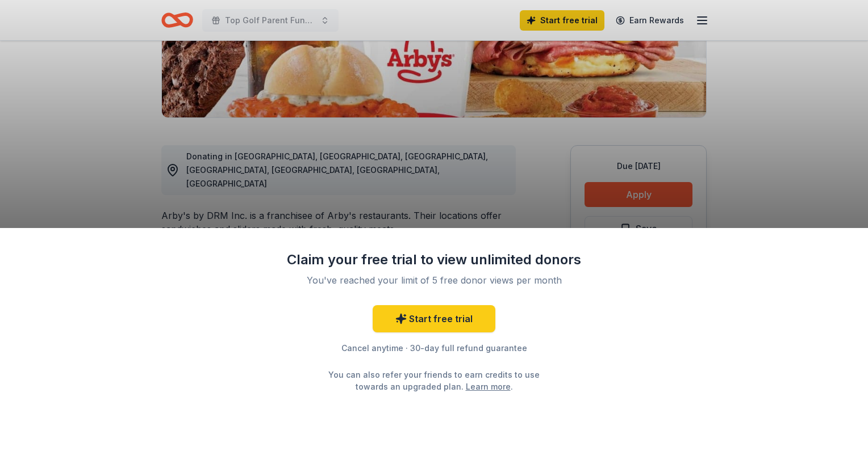 The width and height of the screenshot is (868, 456). What do you see at coordinates (488, 386) in the screenshot?
I see `a: Learn more` at bounding box center [488, 386].